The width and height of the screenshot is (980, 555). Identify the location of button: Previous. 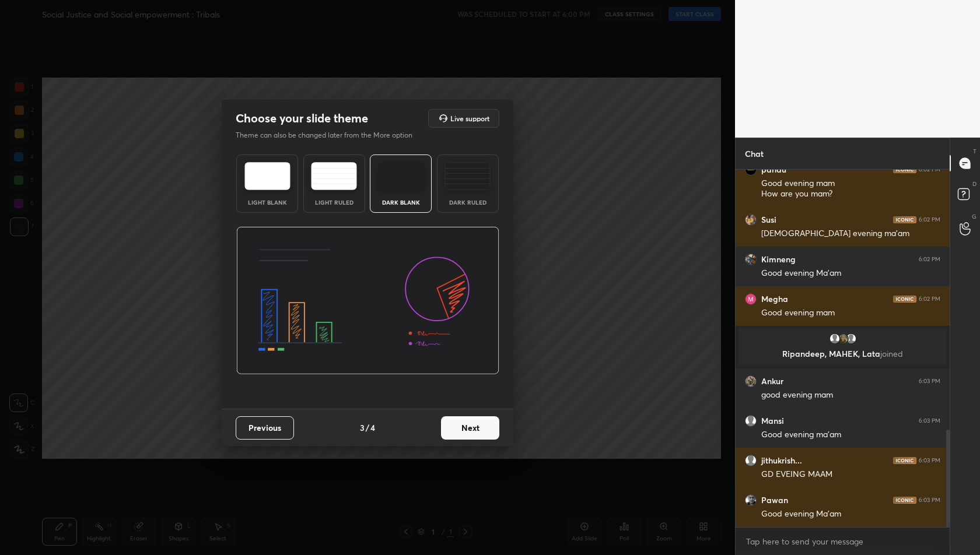
(265, 428).